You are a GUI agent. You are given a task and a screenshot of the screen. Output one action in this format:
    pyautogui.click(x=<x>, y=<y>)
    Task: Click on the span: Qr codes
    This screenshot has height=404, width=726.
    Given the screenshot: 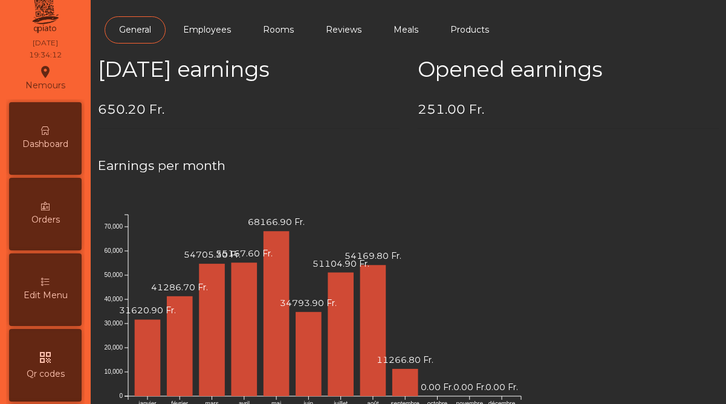 What is the action you would take?
    pyautogui.click(x=45, y=373)
    